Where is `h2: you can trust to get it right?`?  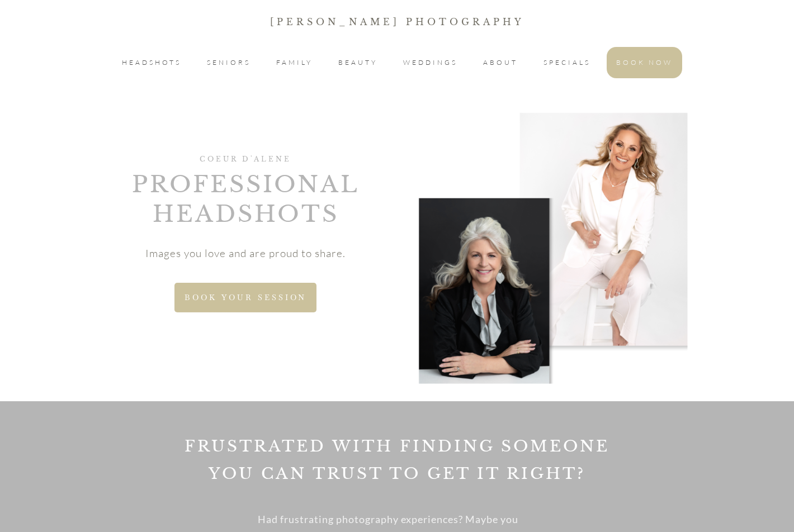
h2: you can trust to get it right? is located at coordinates (397, 476).